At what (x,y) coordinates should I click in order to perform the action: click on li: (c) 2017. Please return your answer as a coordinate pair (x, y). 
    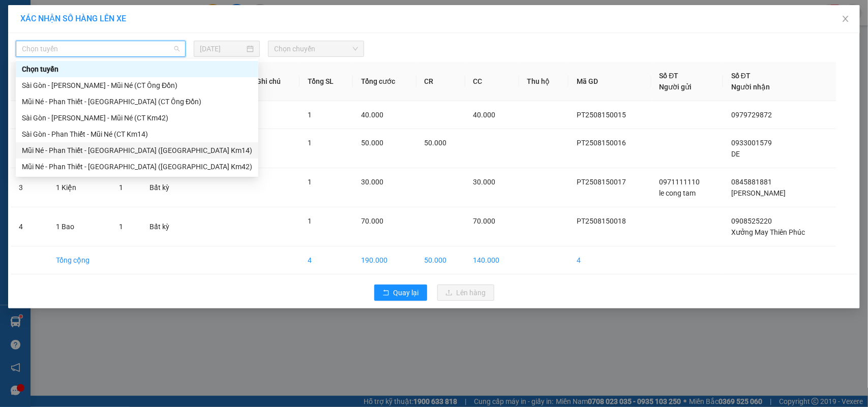
    Looking at the image, I should click on (112, 55).